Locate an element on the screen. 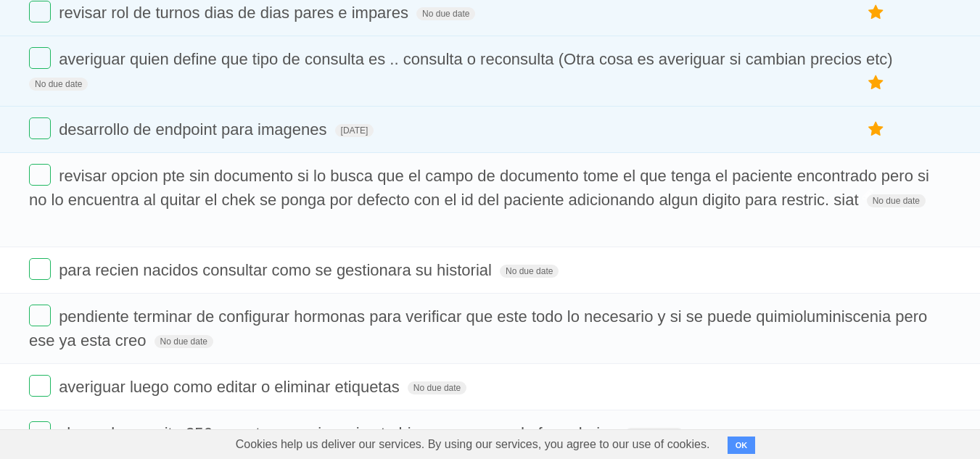 This screenshot has height=459, width=980. span: desarrollo de endpoint para imagenes is located at coordinates (195, 129).